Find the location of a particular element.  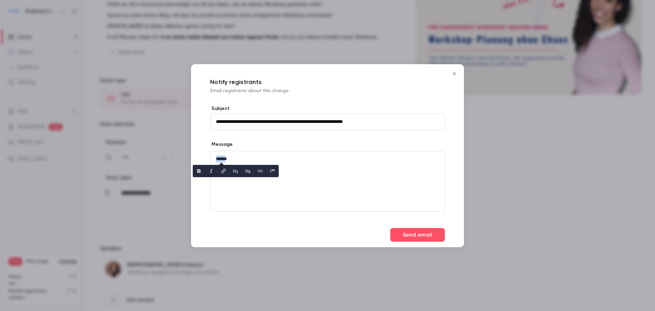

button: Send email is located at coordinates (418, 235).